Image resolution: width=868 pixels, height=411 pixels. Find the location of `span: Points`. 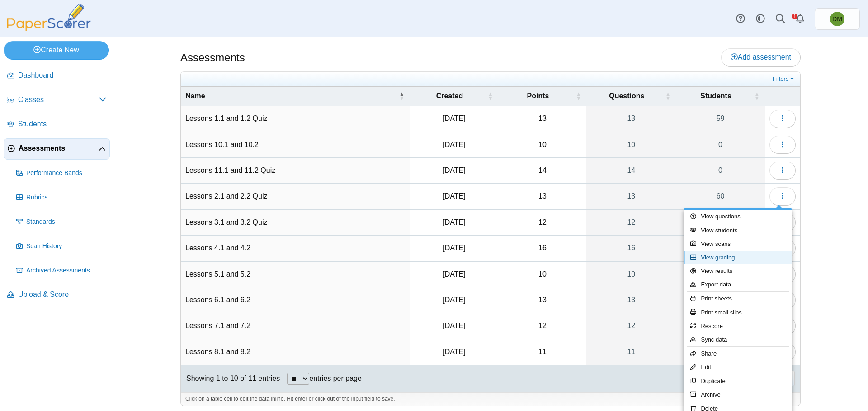

span: Points is located at coordinates (537, 96).